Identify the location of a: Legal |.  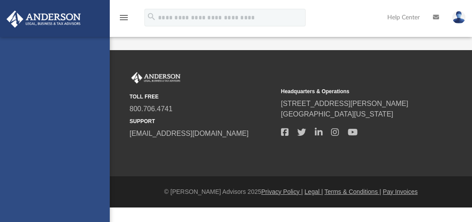
(314, 191).